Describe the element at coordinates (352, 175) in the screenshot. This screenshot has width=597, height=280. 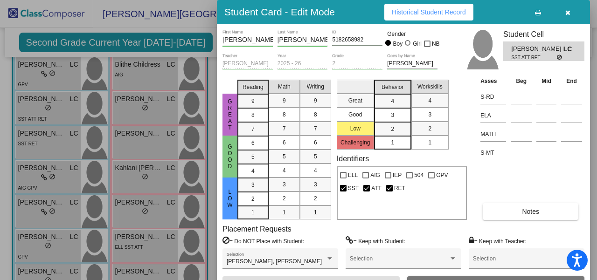
I see `span: ELL` at that location.